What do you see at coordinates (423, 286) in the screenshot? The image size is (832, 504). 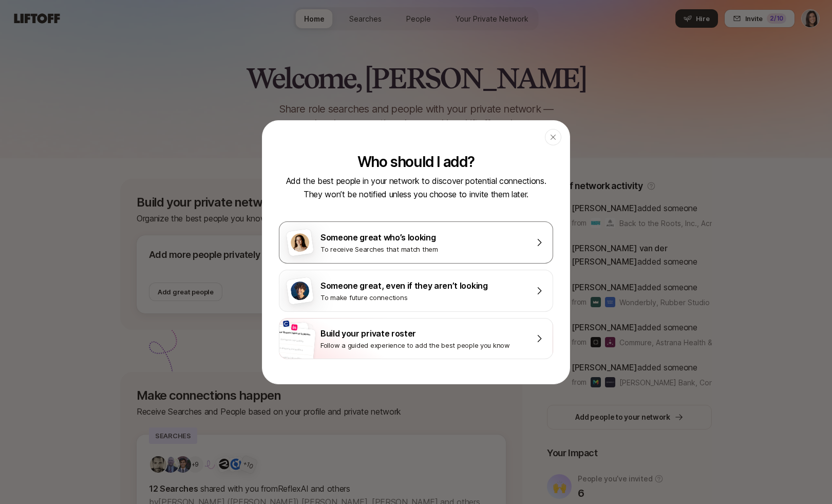 I see `p: Someone great, even if they aren’t looking` at bounding box center [423, 286].